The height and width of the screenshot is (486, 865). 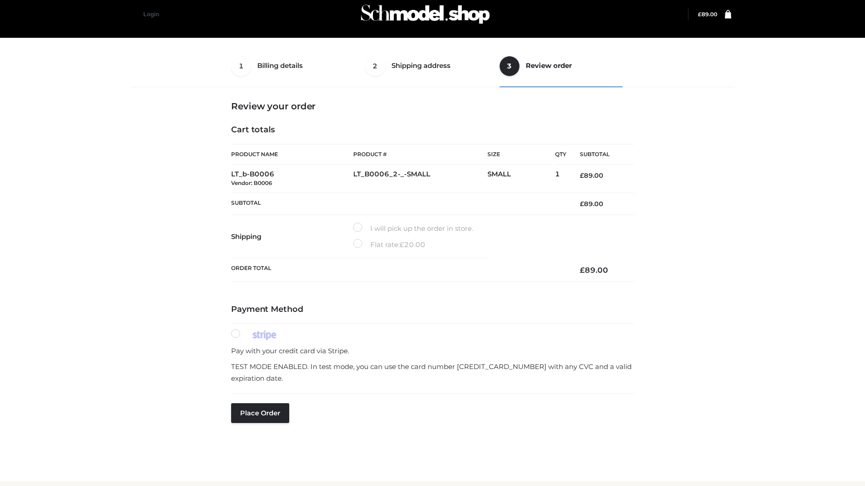 What do you see at coordinates (413, 229) in the screenshot?
I see `label: I will pick up the order in store.` at bounding box center [413, 229].